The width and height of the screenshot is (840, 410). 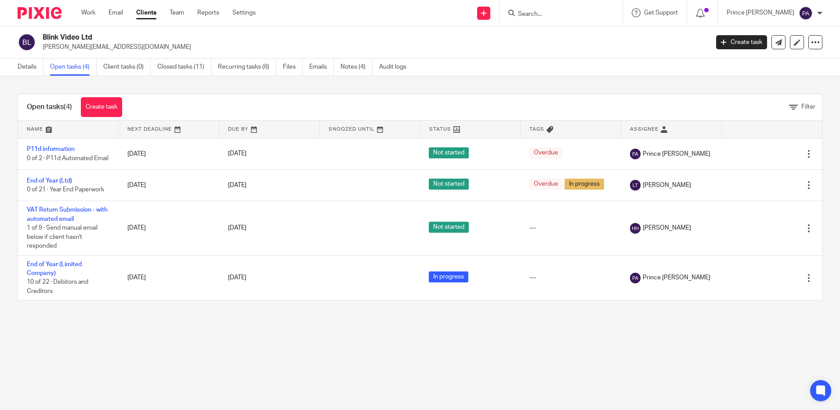 I want to click on a: Closed tasks (11), so click(x=184, y=67).